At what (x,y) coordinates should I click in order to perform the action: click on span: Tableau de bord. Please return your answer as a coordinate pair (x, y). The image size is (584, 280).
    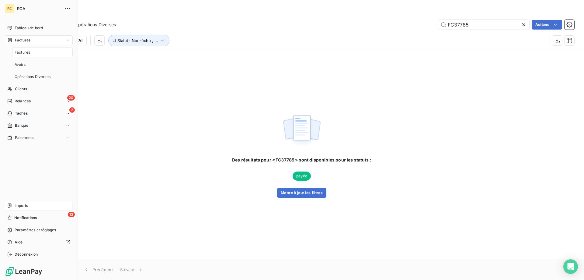
    Looking at the image, I should click on (29, 28).